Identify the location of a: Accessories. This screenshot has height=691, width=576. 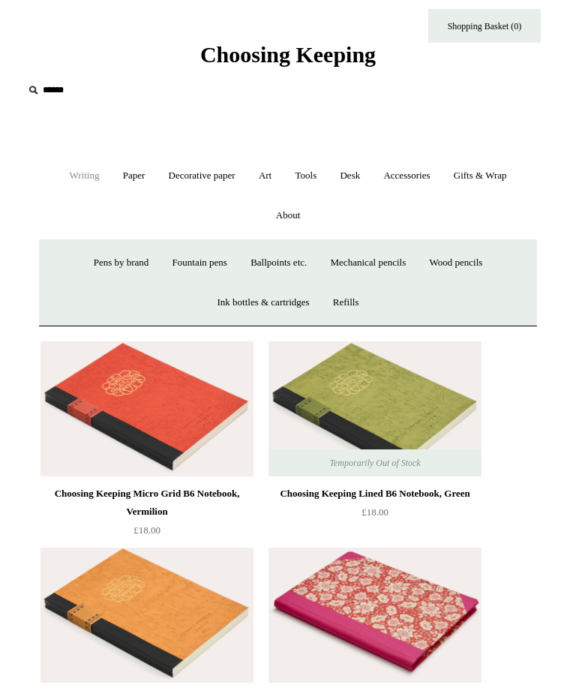
(407, 176).